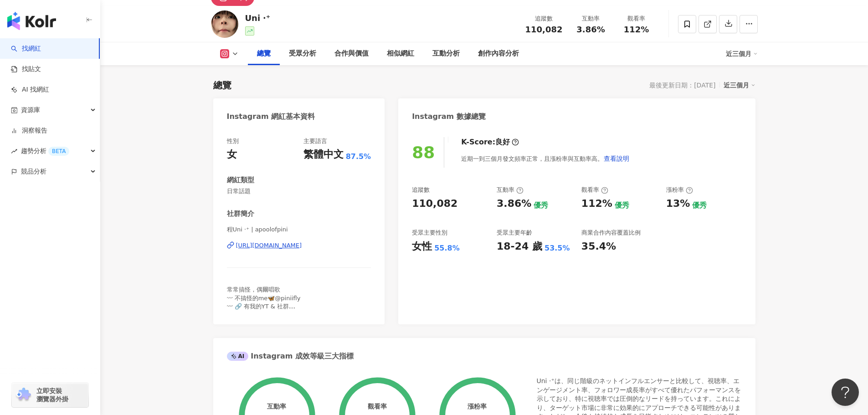  What do you see at coordinates (424, 152) in the screenshot?
I see `div: 88` at bounding box center [424, 152].